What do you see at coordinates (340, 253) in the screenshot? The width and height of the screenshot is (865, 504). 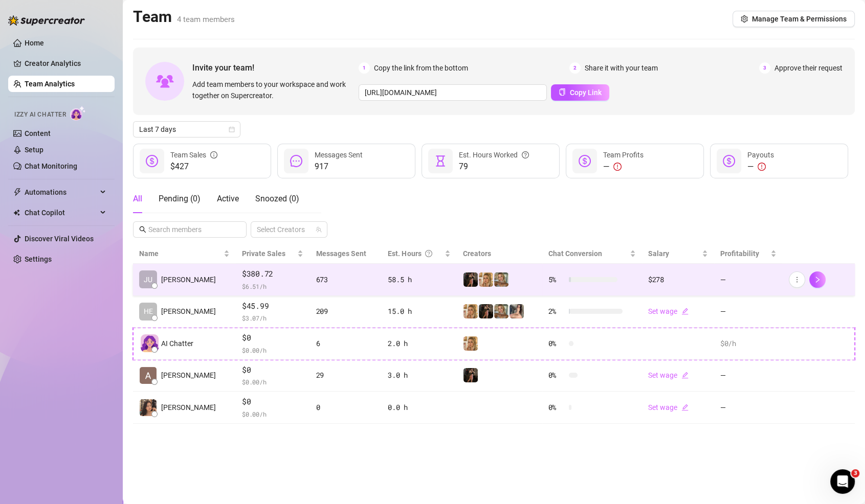 I see `span: Messages Sent` at bounding box center [340, 253].